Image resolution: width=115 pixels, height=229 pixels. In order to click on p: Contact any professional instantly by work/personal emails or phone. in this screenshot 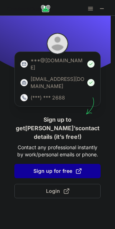, I will do `click(57, 151)`.